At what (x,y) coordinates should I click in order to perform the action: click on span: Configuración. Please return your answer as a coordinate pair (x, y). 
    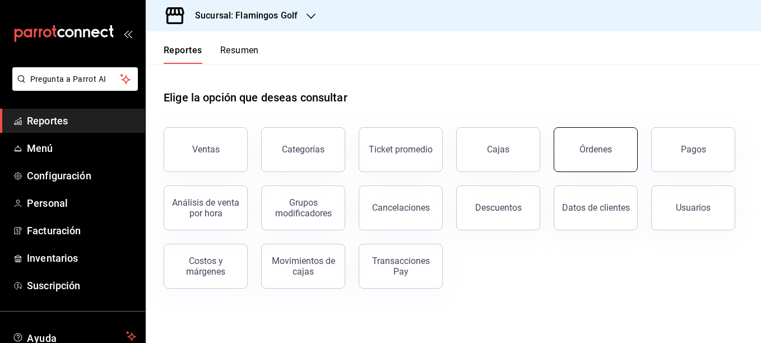
    Looking at the image, I should click on (81, 175).